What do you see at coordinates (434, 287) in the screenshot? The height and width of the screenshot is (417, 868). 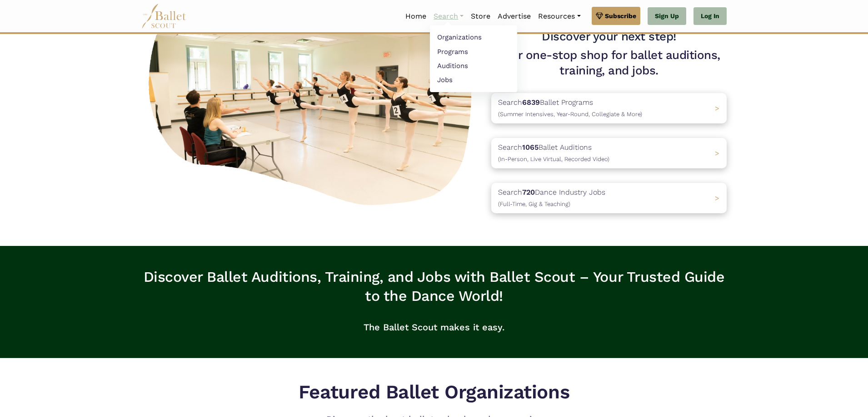 I see `h3: Discover Ballet Auditions, Training, and Jobs with Ballet Scout – Your Trusted Guide to the Dance...` at bounding box center [434, 287].